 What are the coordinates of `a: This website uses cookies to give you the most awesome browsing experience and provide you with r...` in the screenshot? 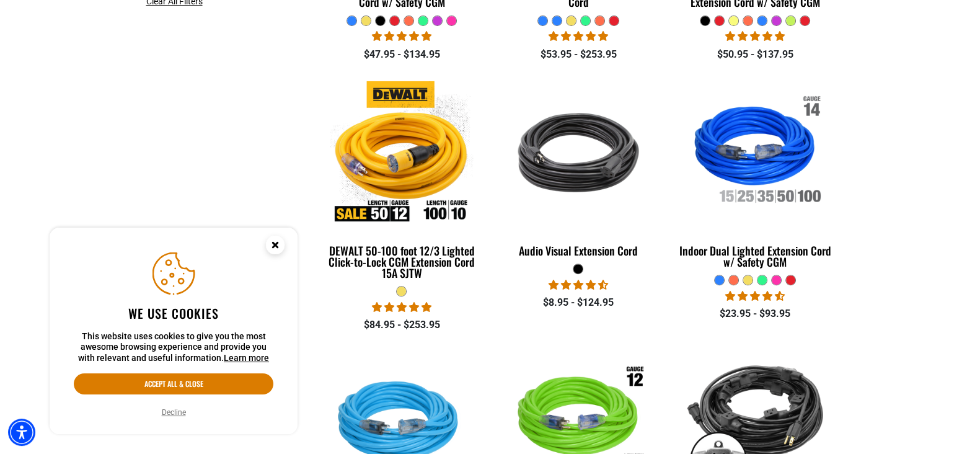 It's located at (246, 358).